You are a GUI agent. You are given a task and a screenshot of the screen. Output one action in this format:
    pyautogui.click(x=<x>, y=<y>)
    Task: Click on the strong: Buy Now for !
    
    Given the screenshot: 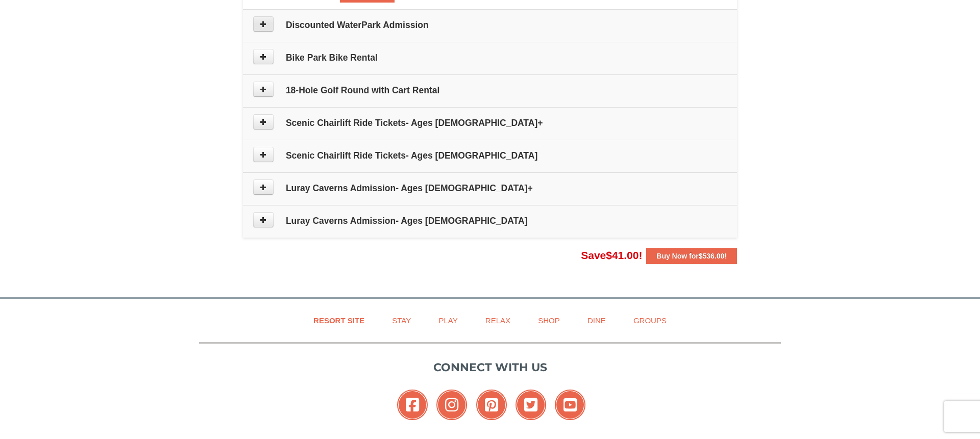 What is the action you would take?
    pyautogui.click(x=691, y=256)
    